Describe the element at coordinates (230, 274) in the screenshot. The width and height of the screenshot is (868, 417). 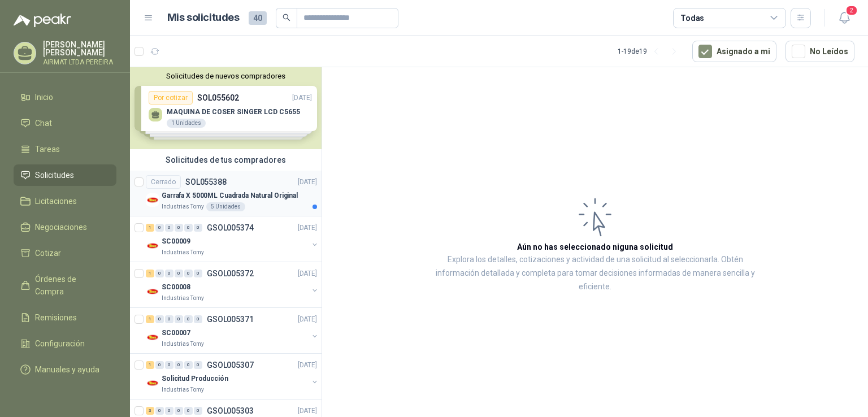
I see `p: GSOL005372` at that location.